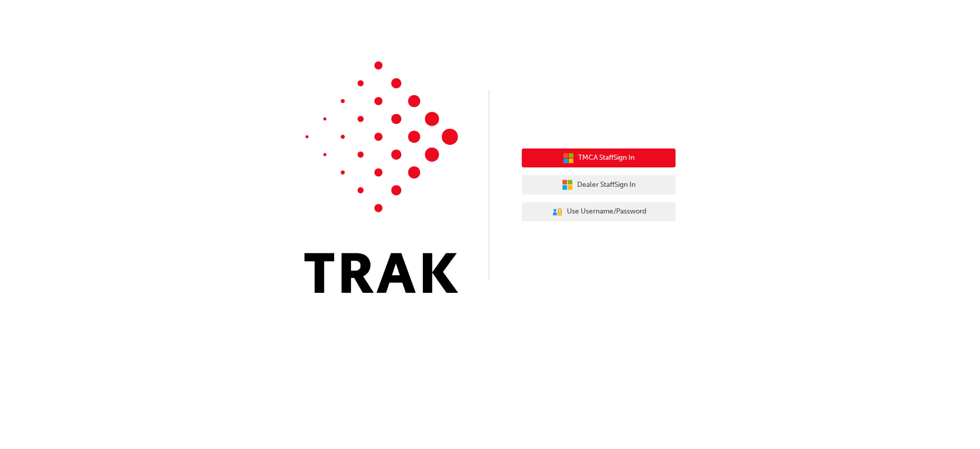 The height and width of the screenshot is (449, 980). What do you see at coordinates (599, 158) in the screenshot?
I see `button: TMCA StaffSign In` at bounding box center [599, 158].